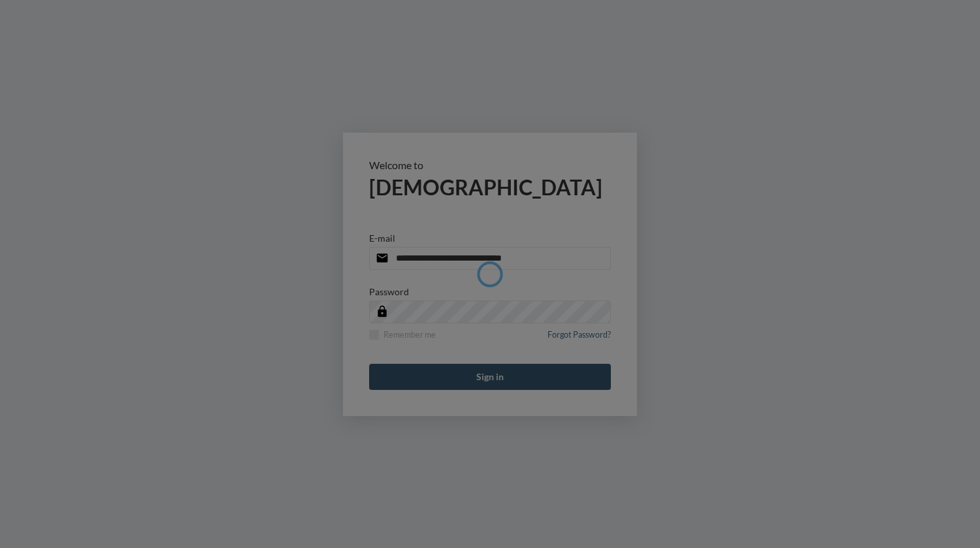 The image size is (980, 548). I want to click on label: Remember me, so click(402, 334).